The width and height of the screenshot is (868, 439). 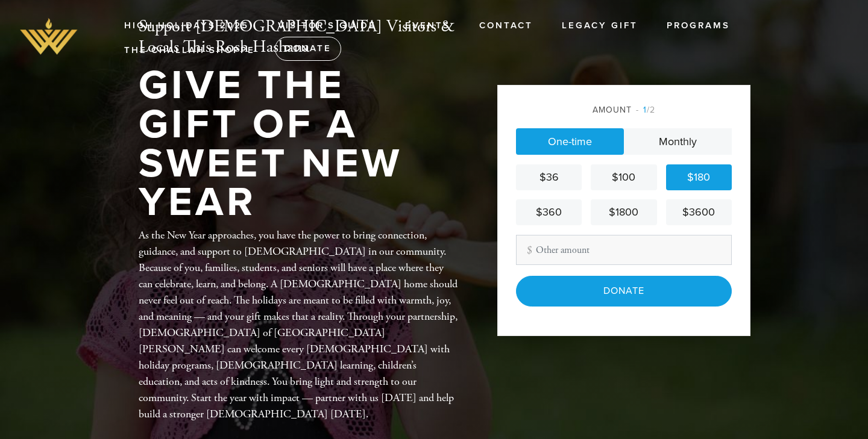 What do you see at coordinates (186, 26) in the screenshot?
I see `a: High Holidays 2025` at bounding box center [186, 26].